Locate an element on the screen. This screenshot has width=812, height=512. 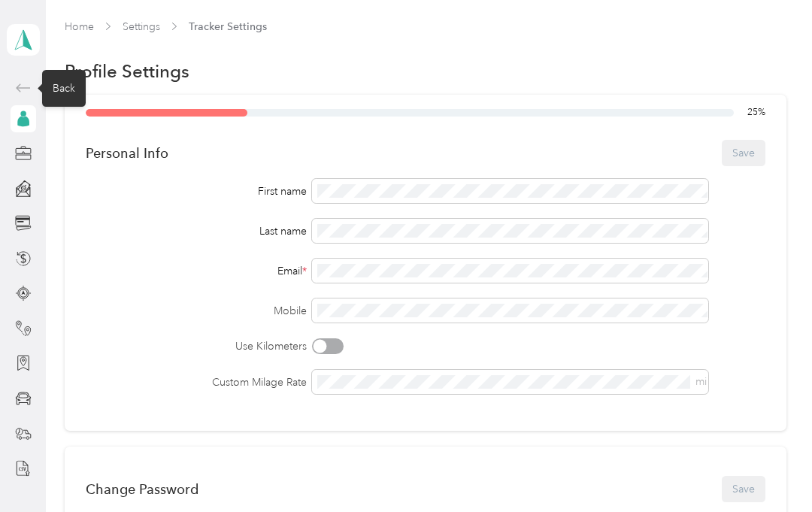
div: Email is located at coordinates (196, 270).